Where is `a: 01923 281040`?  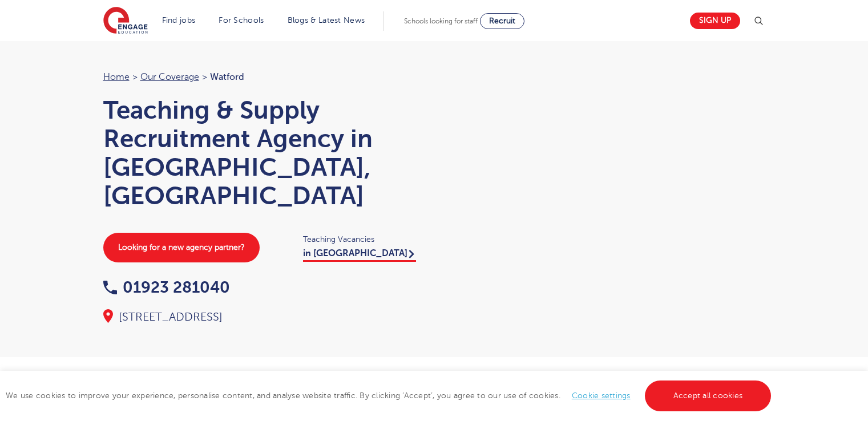 a: 01923 281040 is located at coordinates (167, 287).